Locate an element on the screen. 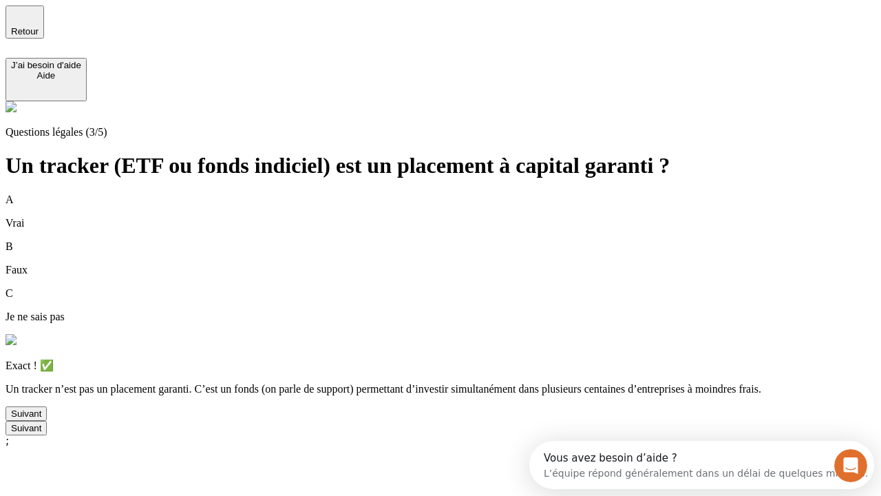  div: Ouvrir le Messenger Intercom is located at coordinates (192, 24).